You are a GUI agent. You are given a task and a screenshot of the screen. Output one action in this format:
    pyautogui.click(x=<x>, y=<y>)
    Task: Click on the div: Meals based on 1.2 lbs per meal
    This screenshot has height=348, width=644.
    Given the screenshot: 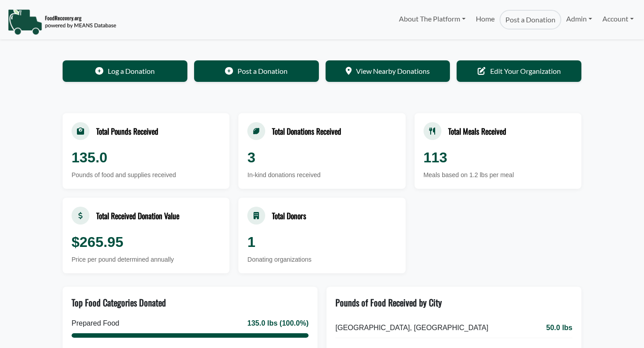 What is the action you would take?
    pyautogui.click(x=498, y=175)
    